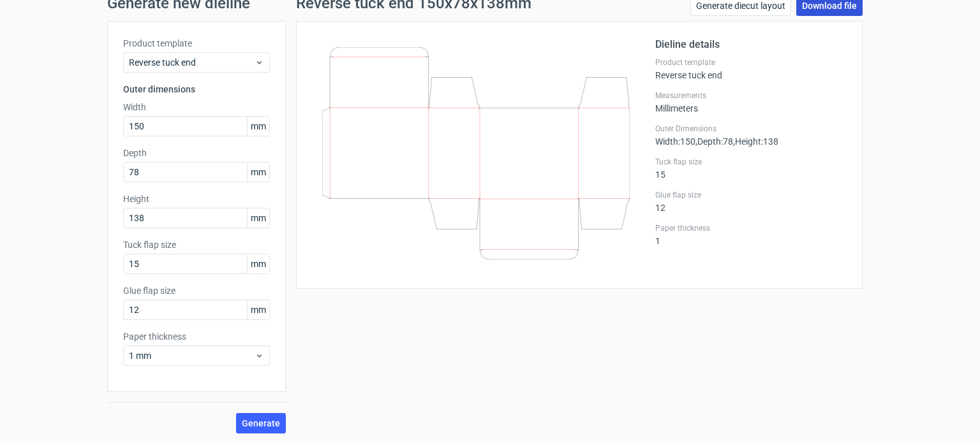 This screenshot has height=443, width=980. What do you see at coordinates (675, 142) in the screenshot?
I see `span: Width : 150` at bounding box center [675, 142].